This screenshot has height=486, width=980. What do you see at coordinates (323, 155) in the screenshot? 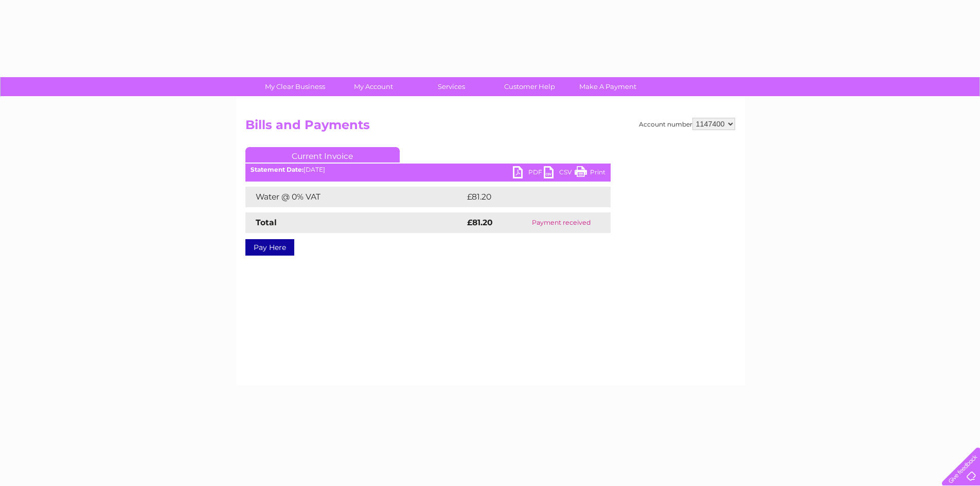
I see `a: Current Invoice` at bounding box center [323, 155].